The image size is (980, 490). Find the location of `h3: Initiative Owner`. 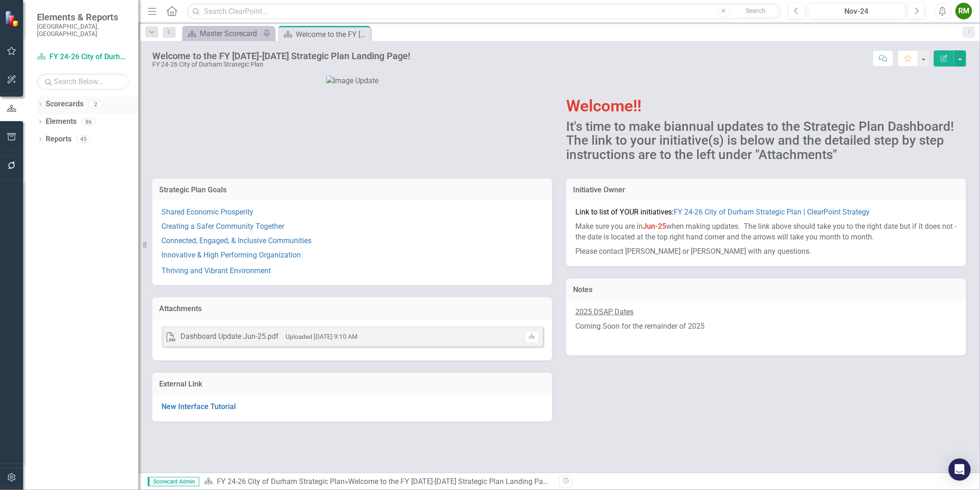

h3: Initiative Owner is located at coordinates (766, 190).